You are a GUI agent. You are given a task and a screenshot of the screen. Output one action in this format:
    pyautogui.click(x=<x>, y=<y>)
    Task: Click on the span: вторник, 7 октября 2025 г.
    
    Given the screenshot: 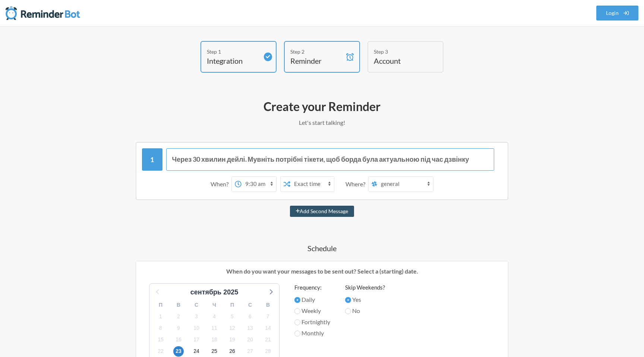 What is the action you would take?
    pyautogui.click(x=268, y=316)
    